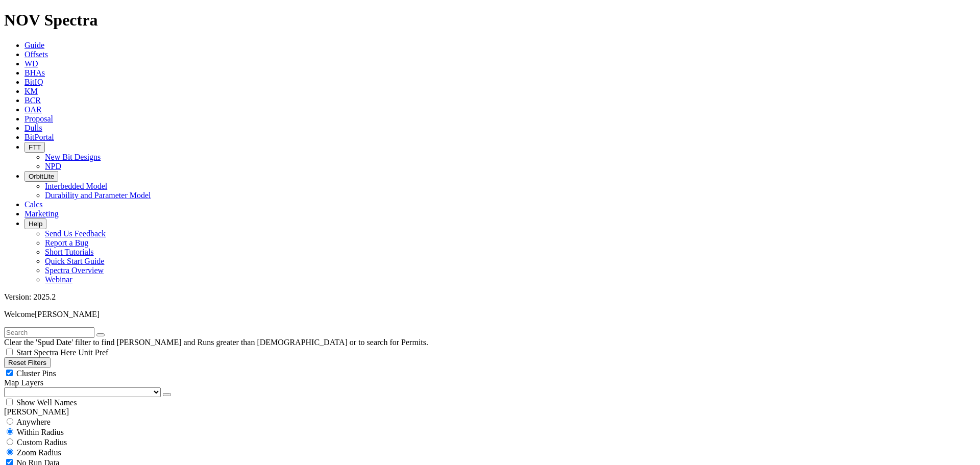 The height and width of the screenshot is (465, 980). Describe the element at coordinates (40, 432) in the screenshot. I see `span: Within Radius` at that location.